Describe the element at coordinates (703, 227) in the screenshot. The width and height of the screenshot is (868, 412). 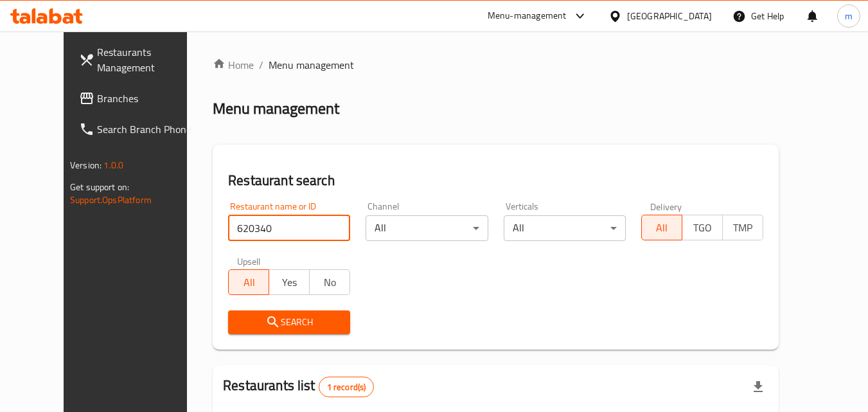
I see `button: TGO` at that location.